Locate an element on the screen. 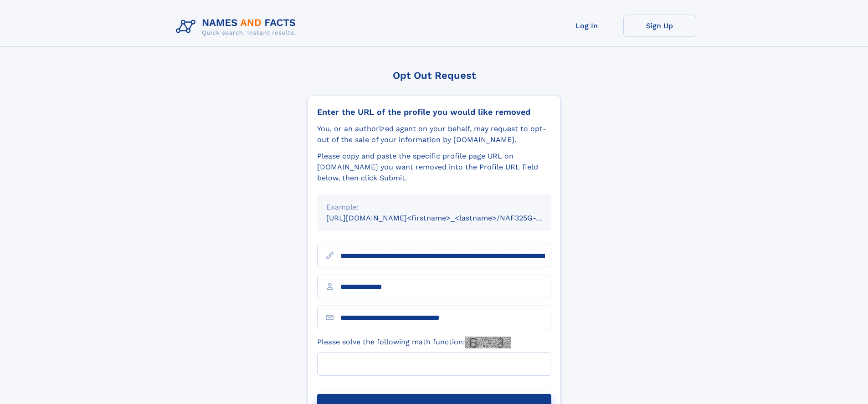  div: Example: is located at coordinates (434, 208).